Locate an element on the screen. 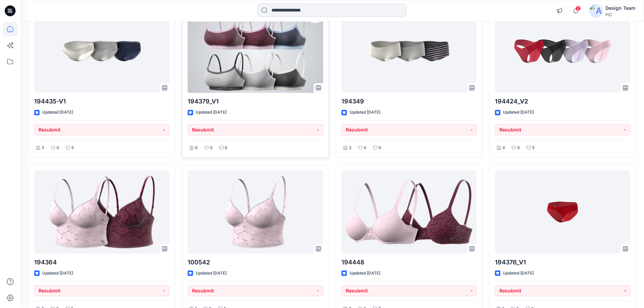 This screenshot has width=644, height=308. a: 194424_V2 is located at coordinates (563, 51).